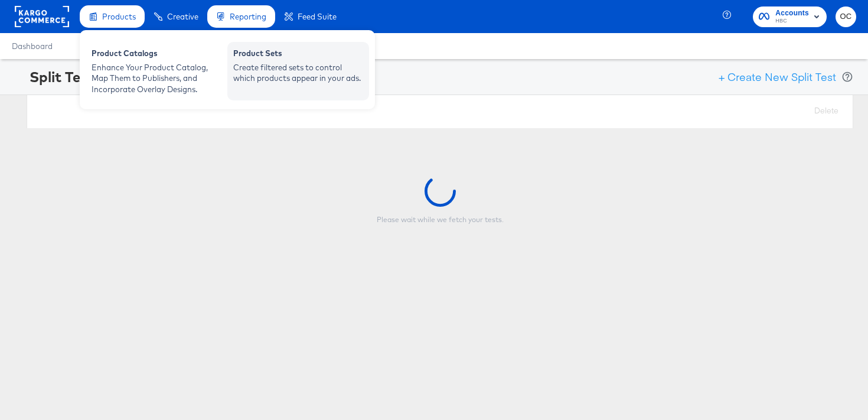  What do you see at coordinates (317, 17) in the screenshot?
I see `span: Feed Suite` at bounding box center [317, 17].